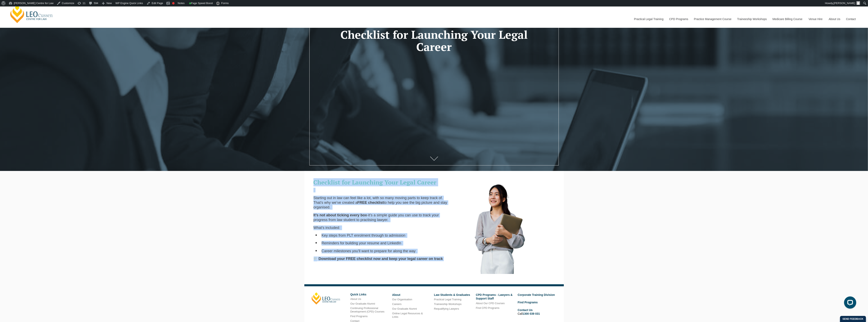 The image size is (868, 322). Describe the element at coordinates (407, 315) in the screenshot. I see `a: Online Legal Resources & Links` at that location.